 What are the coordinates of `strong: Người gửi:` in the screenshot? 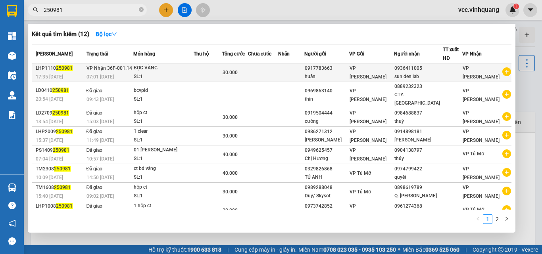 It's located at (20, 27).